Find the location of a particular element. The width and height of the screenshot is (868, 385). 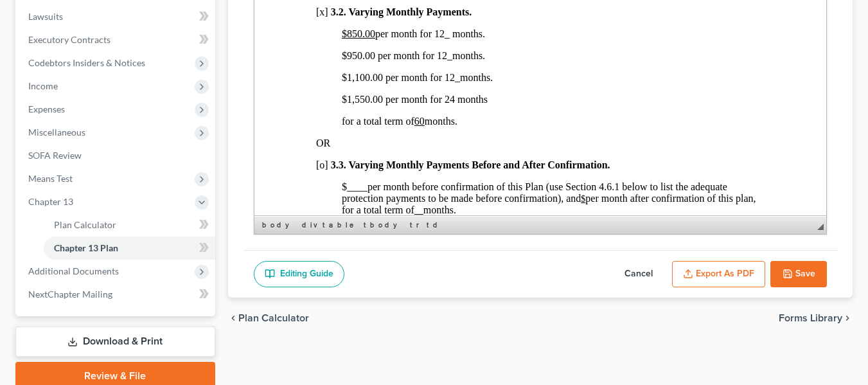

span: [x] is located at coordinates (68, 85).